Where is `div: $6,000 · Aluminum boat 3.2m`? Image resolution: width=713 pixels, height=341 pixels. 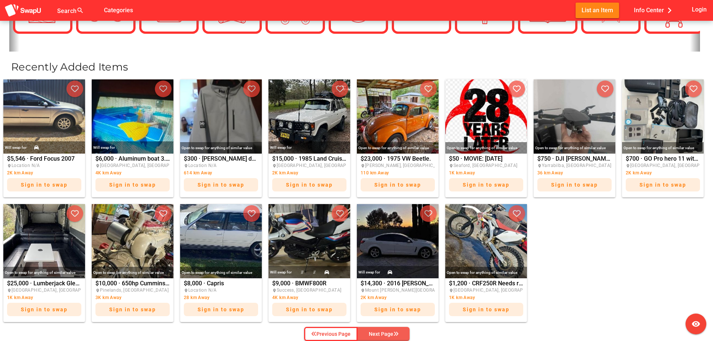
div: $6,000 · Aluminum boat 3.2m is located at coordinates (133, 176).